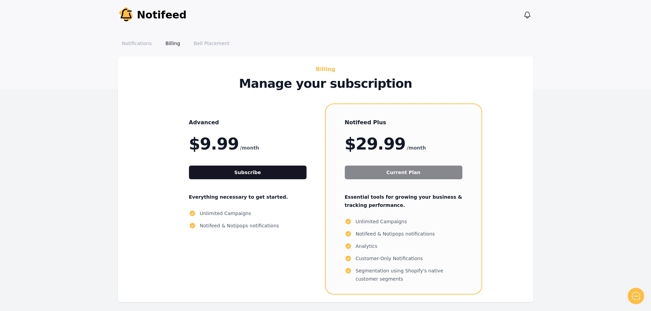 This screenshot has width=651, height=311. Describe the element at coordinates (162, 15) in the screenshot. I see `span: Notifeed` at that location.